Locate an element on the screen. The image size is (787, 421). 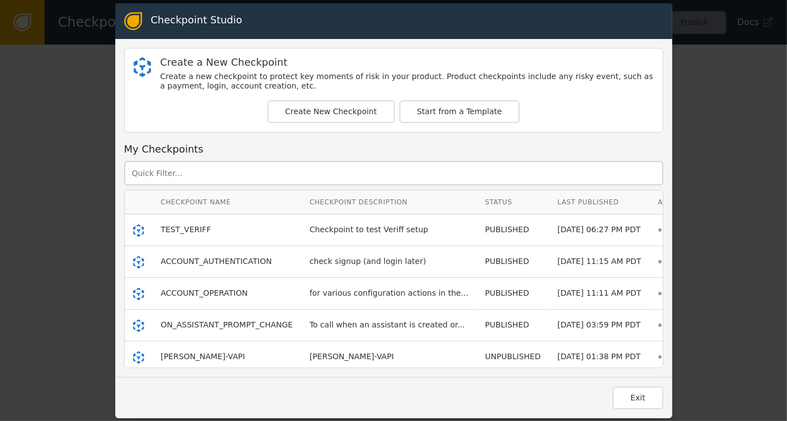
span: ACCOUNT_OPERATION is located at coordinates (204, 293).